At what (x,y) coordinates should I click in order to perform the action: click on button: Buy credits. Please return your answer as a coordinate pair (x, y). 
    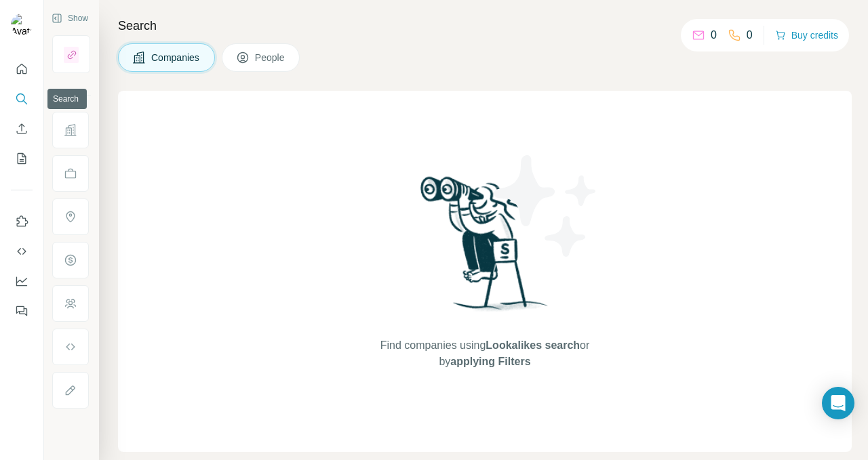
    Looking at the image, I should click on (806, 36).